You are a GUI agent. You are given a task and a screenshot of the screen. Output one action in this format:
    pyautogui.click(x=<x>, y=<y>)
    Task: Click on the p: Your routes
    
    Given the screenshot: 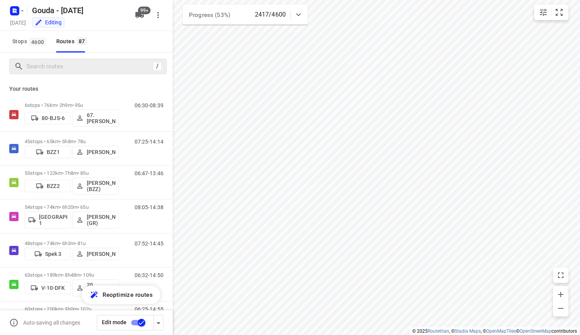 What is the action you would take?
    pyautogui.click(x=86, y=89)
    